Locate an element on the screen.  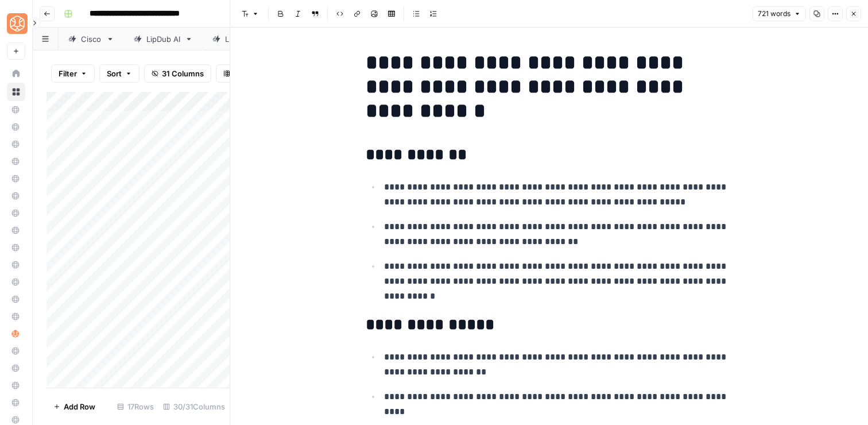
span: 721 words is located at coordinates (774, 14).